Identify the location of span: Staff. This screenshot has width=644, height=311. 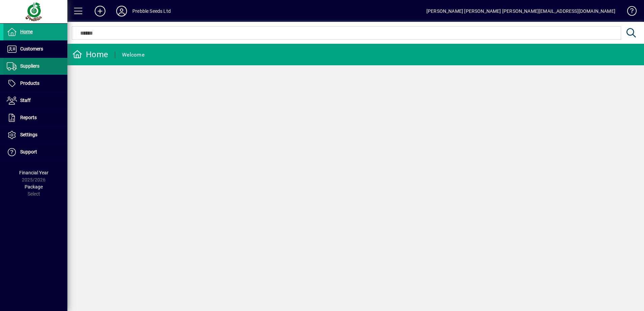
(26, 101).